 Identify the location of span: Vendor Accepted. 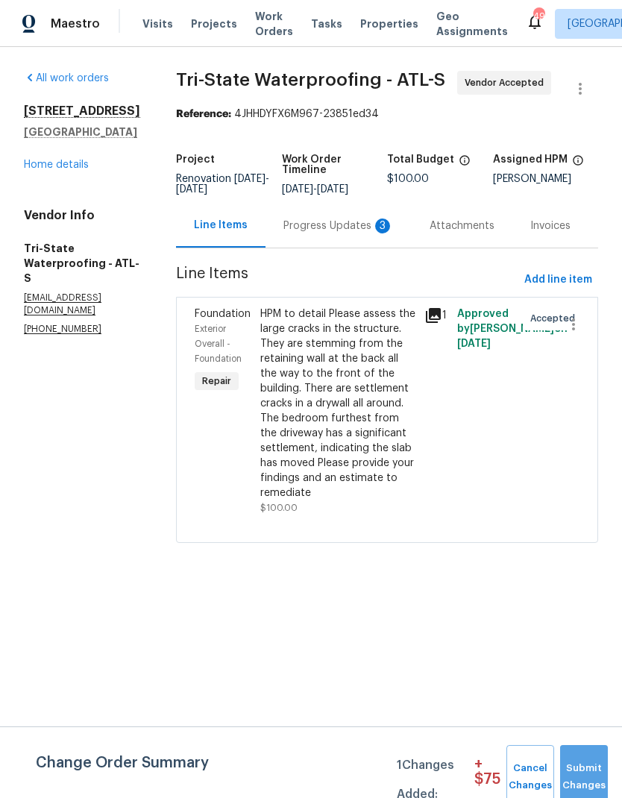
(507, 83).